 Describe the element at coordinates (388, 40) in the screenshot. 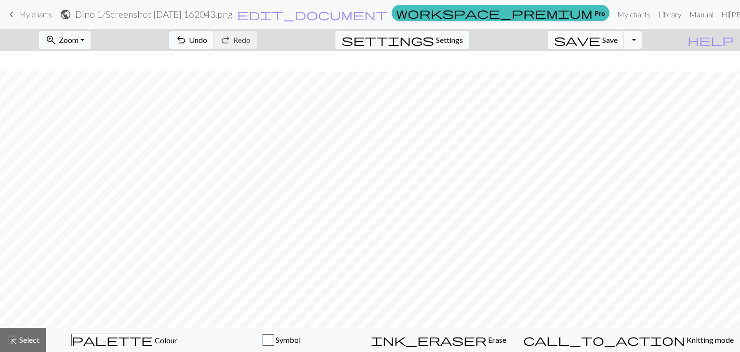

I see `i: Settings` at that location.